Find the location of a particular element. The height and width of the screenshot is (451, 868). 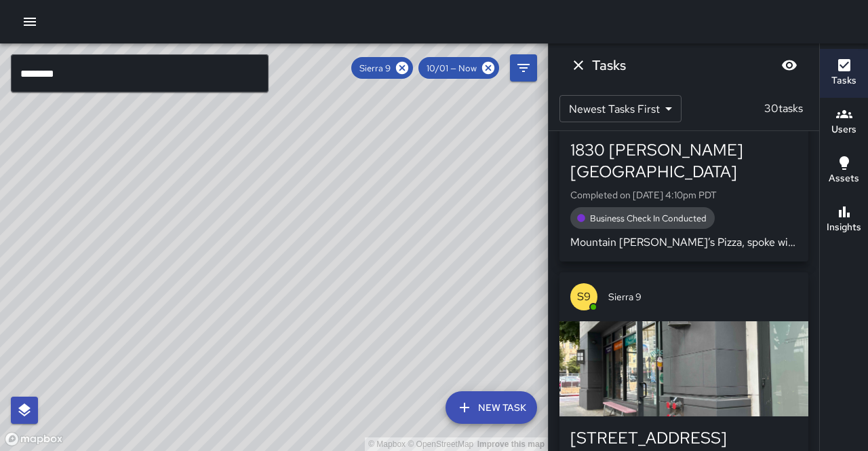

div: 10/01 — Now is located at coordinates (458, 68).